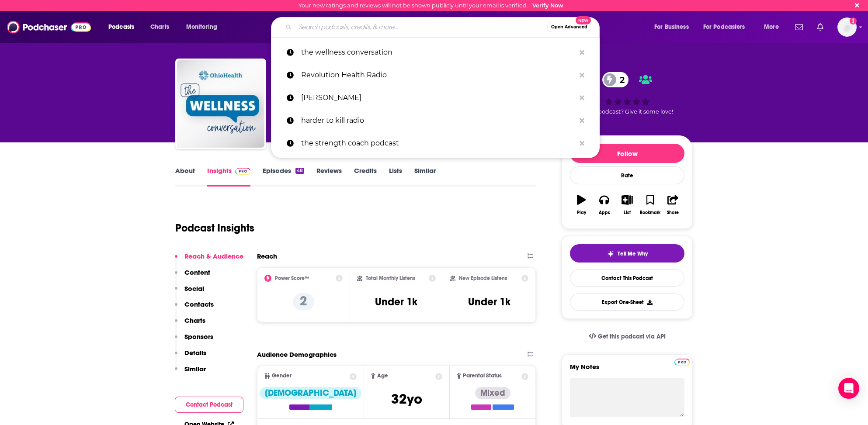 Image resolution: width=868 pixels, height=425 pixels. Describe the element at coordinates (194, 289) in the screenshot. I see `p: Social` at that location.